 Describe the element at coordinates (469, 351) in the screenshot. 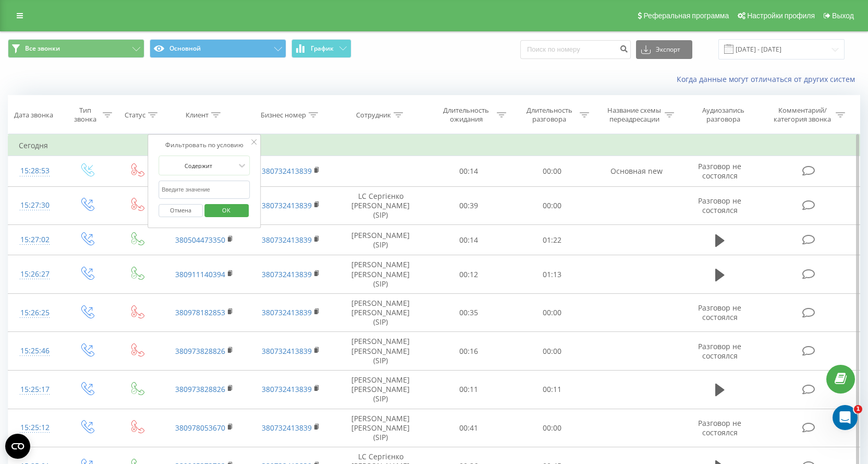

I see `td: 00:16` at that location.